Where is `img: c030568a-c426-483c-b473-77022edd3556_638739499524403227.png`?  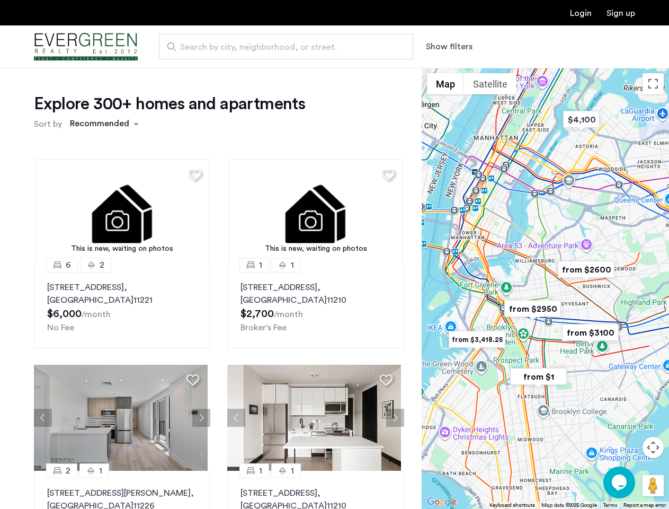
img: c030568a-c426-483c-b473-77022edd3556_638739499524403227.png is located at coordinates (314, 417).